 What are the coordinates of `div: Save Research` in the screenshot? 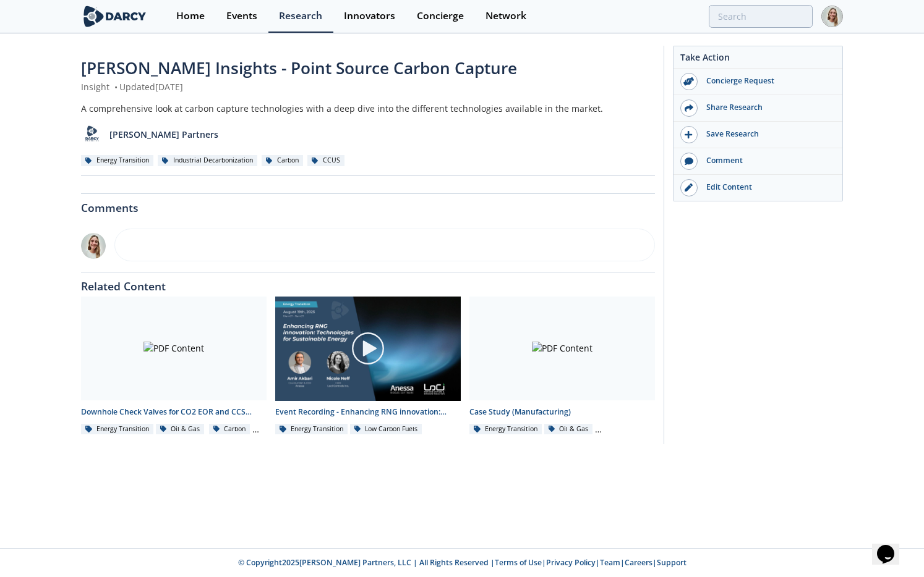 It's located at (767, 134).